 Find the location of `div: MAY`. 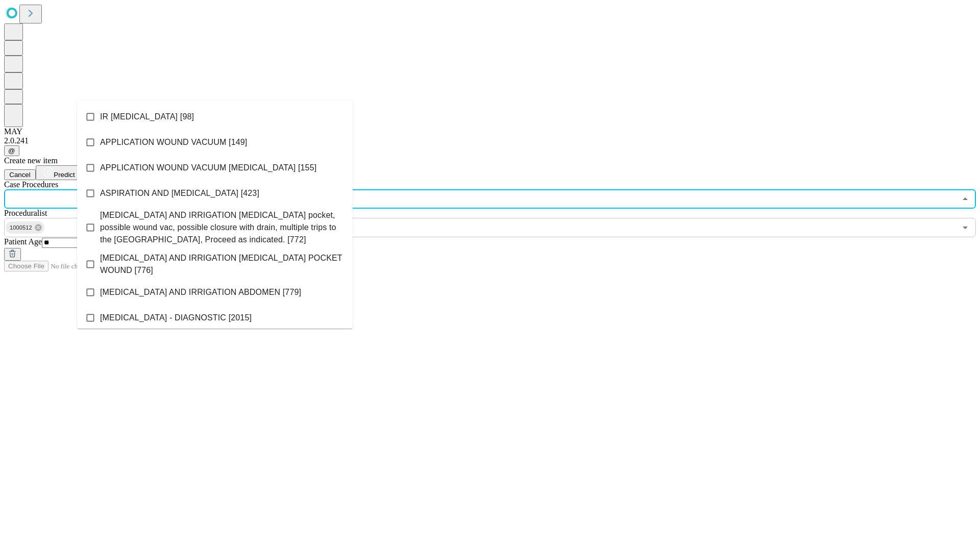

div: MAY is located at coordinates (490, 132).